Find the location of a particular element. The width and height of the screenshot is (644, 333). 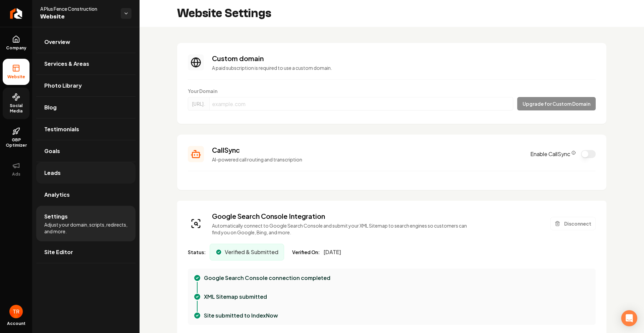

img: Rebolt Logo is located at coordinates (16, 13).